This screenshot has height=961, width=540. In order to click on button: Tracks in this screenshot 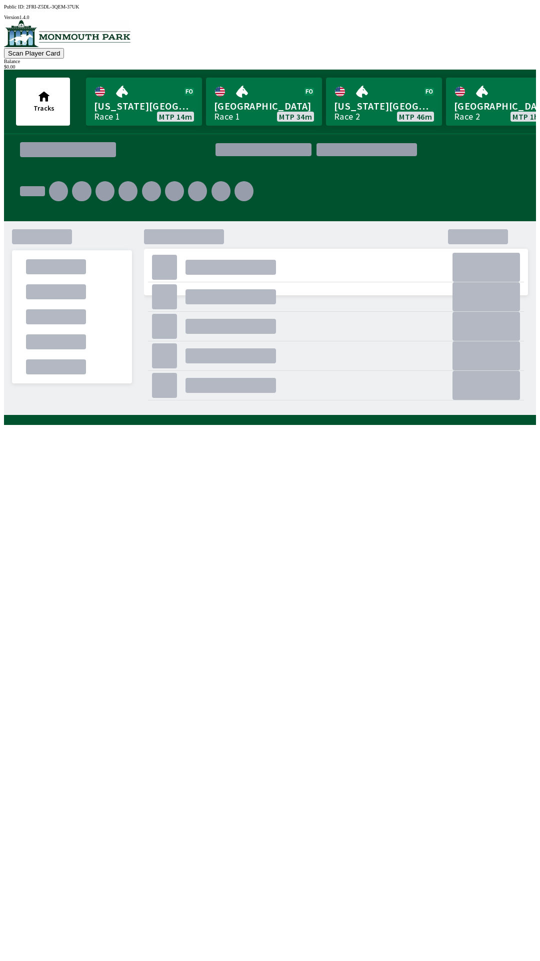, I will do `click(43, 102)`.